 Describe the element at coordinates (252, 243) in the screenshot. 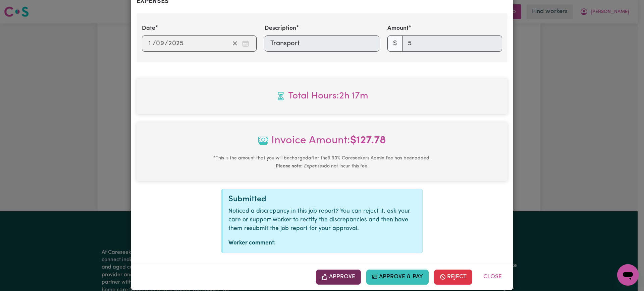

I see `strong: Worker comment:` at that location.